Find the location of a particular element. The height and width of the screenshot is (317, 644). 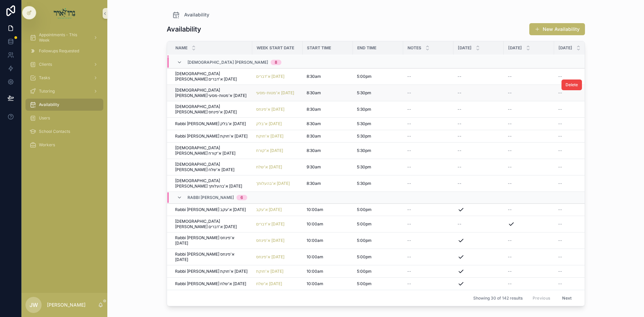

div: 8 is located at coordinates (276, 62).